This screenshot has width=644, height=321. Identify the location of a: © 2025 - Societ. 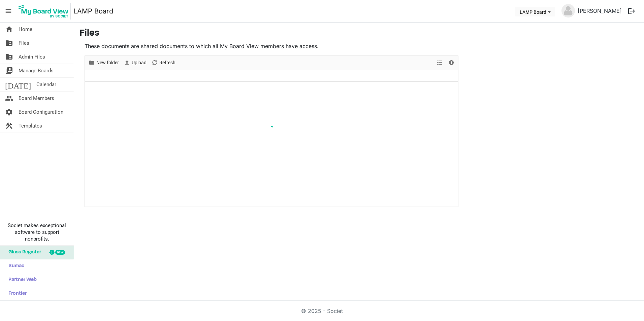
(322, 311).